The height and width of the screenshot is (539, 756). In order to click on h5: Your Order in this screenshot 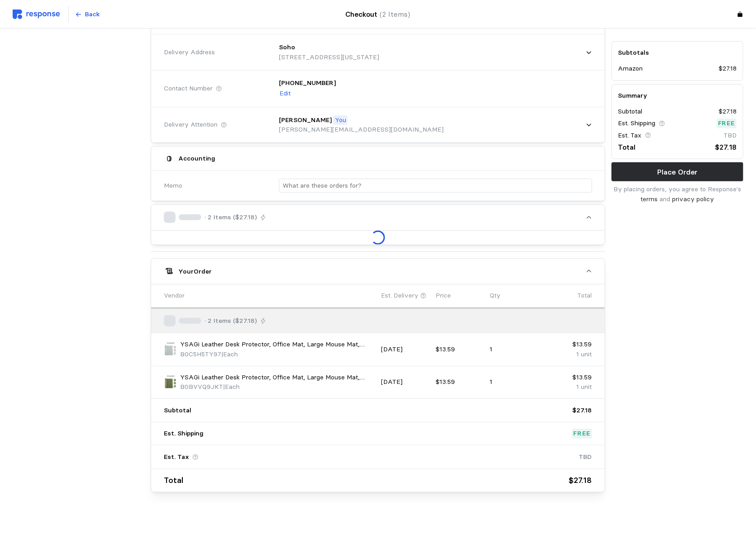, I will do `click(195, 271)`.